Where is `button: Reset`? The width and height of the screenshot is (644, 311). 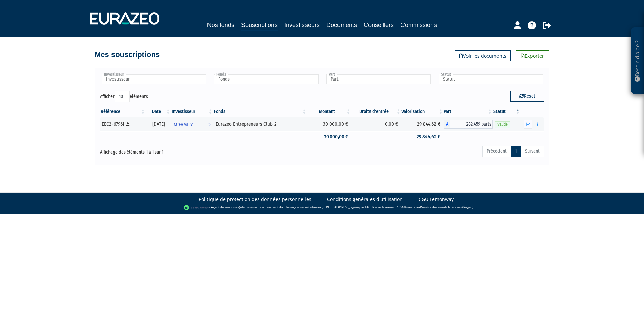
button: Reset is located at coordinates (527, 96).